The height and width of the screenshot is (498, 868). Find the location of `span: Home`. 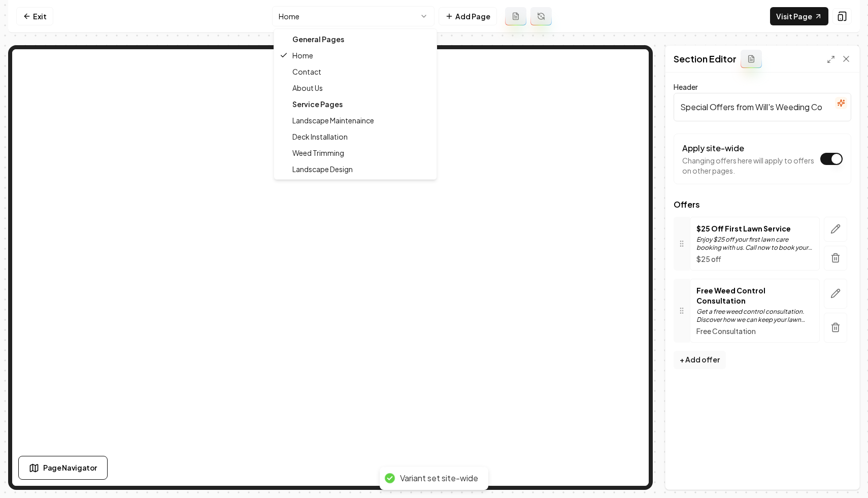

span: Home is located at coordinates (302, 55).